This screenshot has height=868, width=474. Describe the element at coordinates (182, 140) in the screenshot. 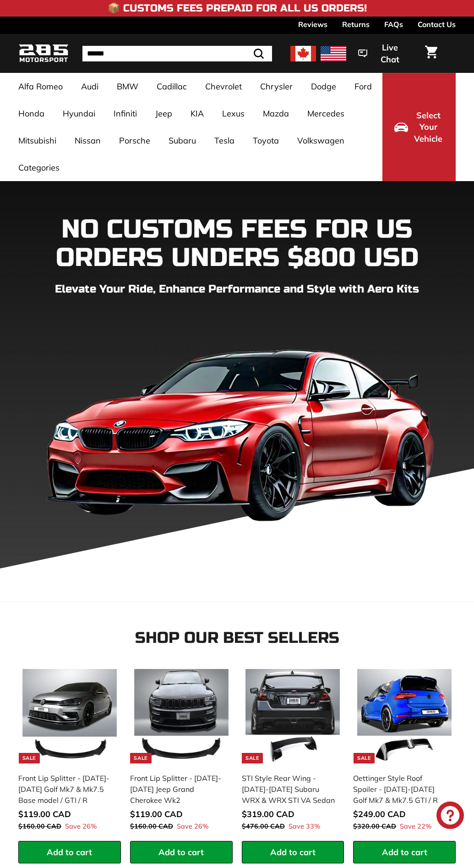

I see `a: Subaru` at that location.